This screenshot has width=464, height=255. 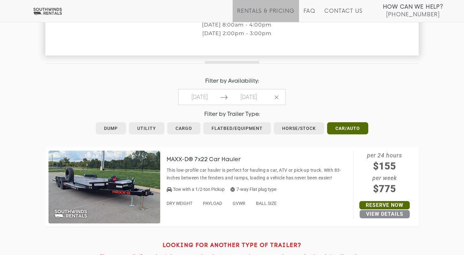 What do you see at coordinates (347, 128) in the screenshot?
I see `a: Car/Auto` at bounding box center [347, 128].